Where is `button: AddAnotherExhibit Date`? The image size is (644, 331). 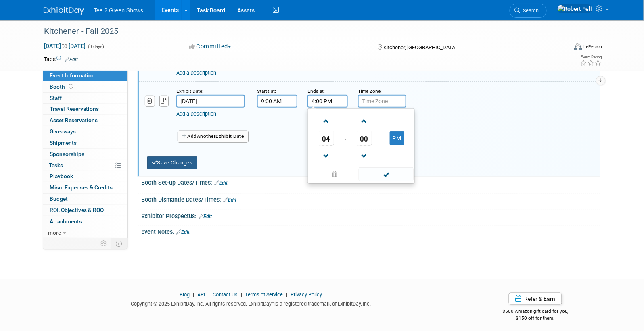 button: AddAnotherExhibit Date is located at coordinates (213, 137).